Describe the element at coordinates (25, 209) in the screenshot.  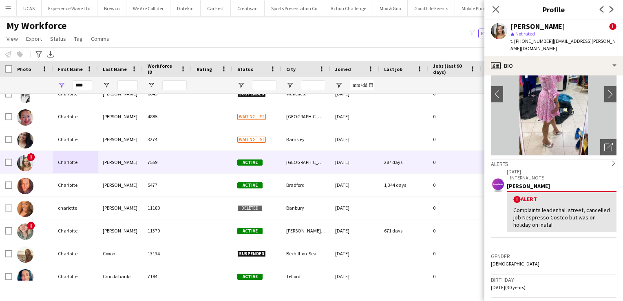
I see `img: charlotte cole` at that location.